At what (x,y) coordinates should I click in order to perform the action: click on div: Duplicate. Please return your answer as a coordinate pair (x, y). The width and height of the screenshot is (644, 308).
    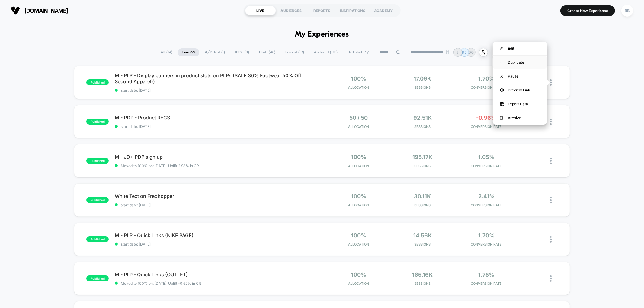
    Looking at the image, I should click on (520, 62).